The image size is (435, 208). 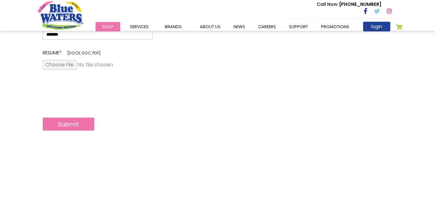 What do you see at coordinates (108, 27) in the screenshot?
I see `span: Shop` at bounding box center [108, 27].